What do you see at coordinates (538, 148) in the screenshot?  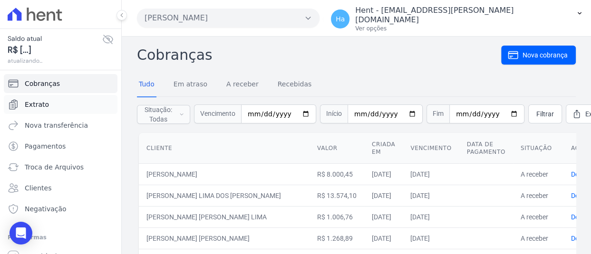 I see `th: Situação` at bounding box center [538, 148].